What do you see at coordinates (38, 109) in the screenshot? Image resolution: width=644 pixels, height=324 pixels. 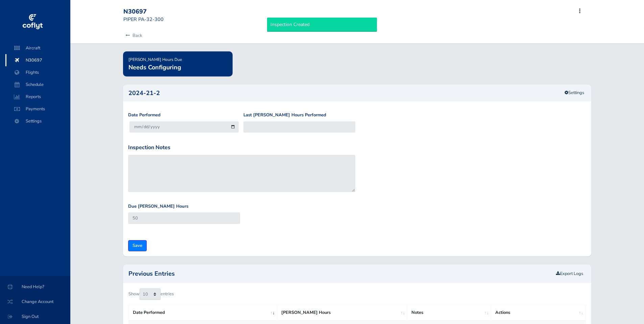 I see `span: Payments` at bounding box center [38, 109].